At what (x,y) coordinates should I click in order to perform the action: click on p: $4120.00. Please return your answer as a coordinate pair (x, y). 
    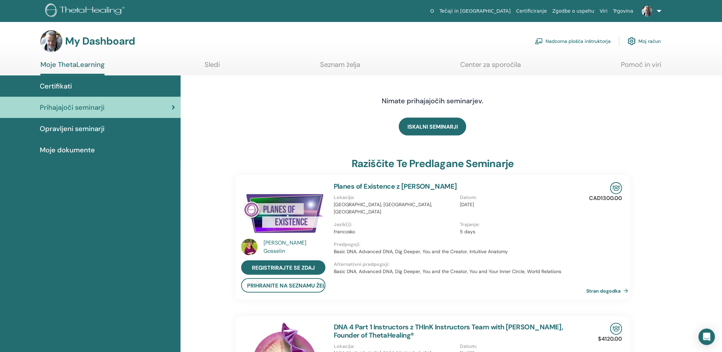
    Looking at the image, I should click on (611, 339).